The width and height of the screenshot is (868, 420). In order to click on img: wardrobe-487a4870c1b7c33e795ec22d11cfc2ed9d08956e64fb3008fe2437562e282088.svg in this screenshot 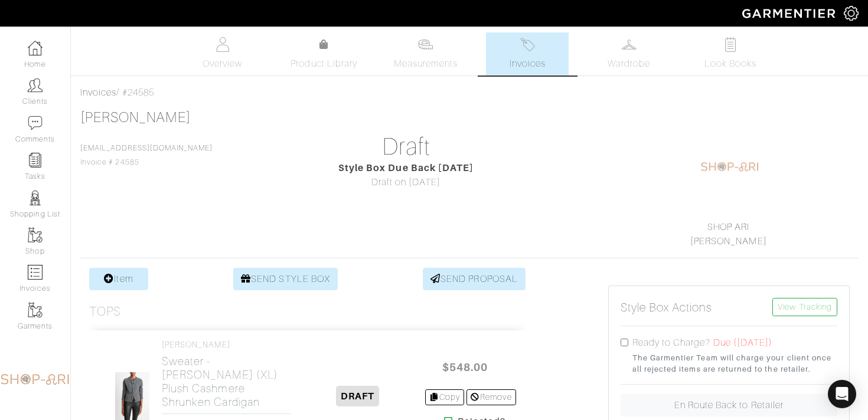, I will do `click(629, 44)`.